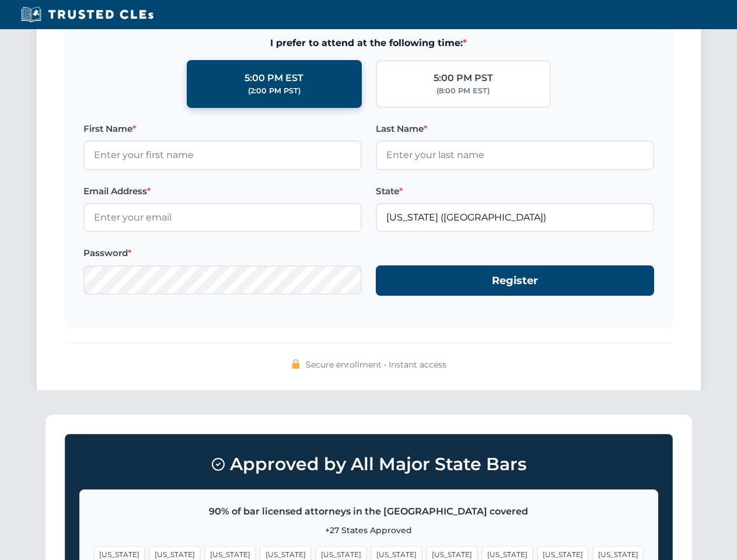  Describe the element at coordinates (222, 253) in the screenshot. I see `label: Password` at that location.